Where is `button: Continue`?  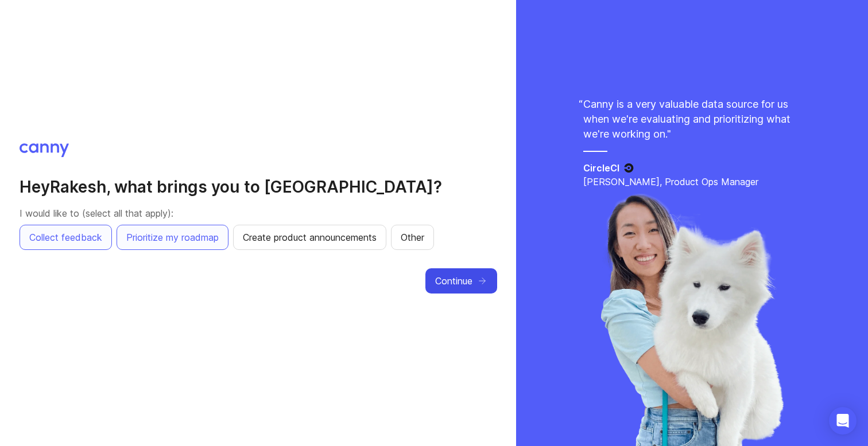
button: Continue is located at coordinates (461, 281).